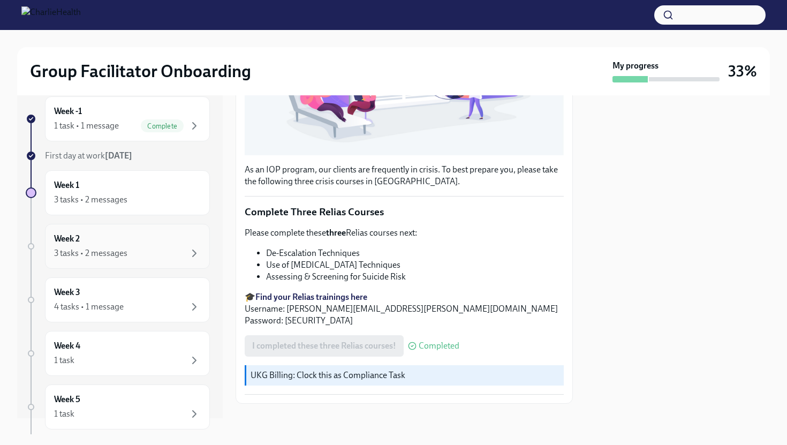  What do you see at coordinates (67, 239) in the screenshot?
I see `h6: Week 2` at bounding box center [67, 239].